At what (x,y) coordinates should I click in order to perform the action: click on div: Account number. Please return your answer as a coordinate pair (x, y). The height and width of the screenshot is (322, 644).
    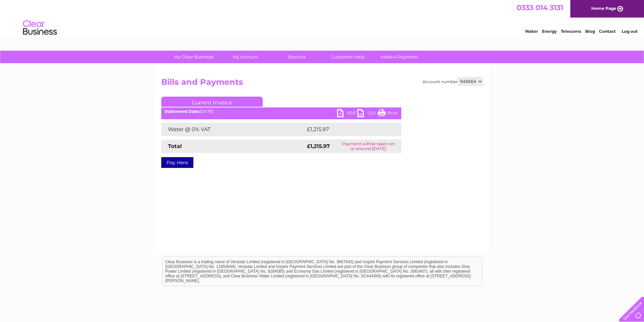
    Looking at the image, I should click on (453, 82).